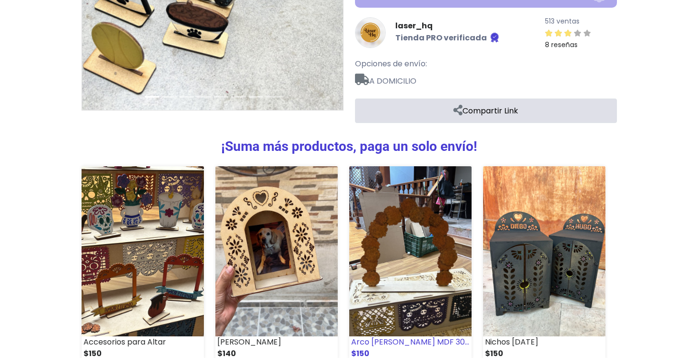 This screenshot has height=358, width=698. Describe the element at coordinates (486, 78) in the screenshot. I see `span: A DOMICILIO` at that location.